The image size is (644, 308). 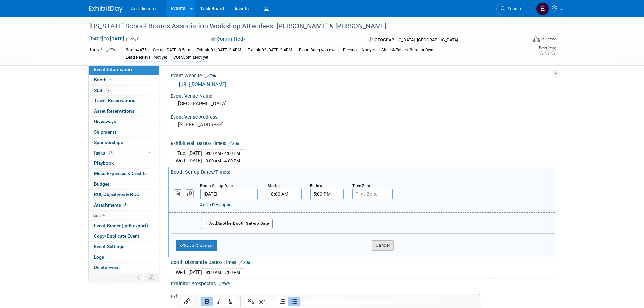 What do you see at coordinates (124, 174) in the screenshot?
I see `a: Misc. Expenses & Credits` at bounding box center [124, 174].